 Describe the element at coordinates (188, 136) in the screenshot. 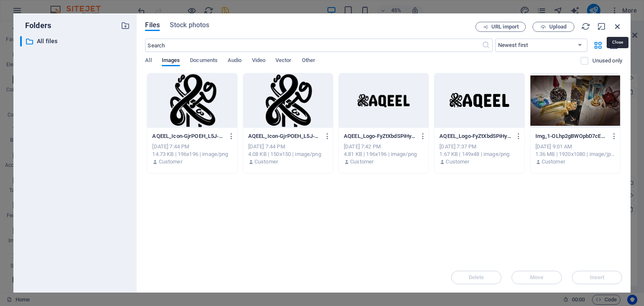

I see `p: AQEEL_Icon-GjrPOEH_L5J-PXmXNvM3dQ-UQA6tEnYfI_epWgFygv9Kw.png` at that location.